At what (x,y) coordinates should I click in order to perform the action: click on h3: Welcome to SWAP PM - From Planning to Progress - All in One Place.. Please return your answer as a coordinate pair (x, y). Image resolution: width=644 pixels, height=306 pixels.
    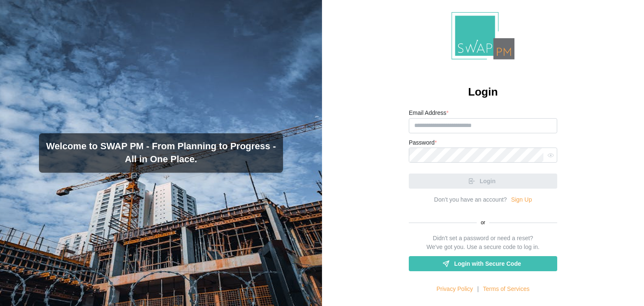
    Looking at the image, I should click on (161, 153).